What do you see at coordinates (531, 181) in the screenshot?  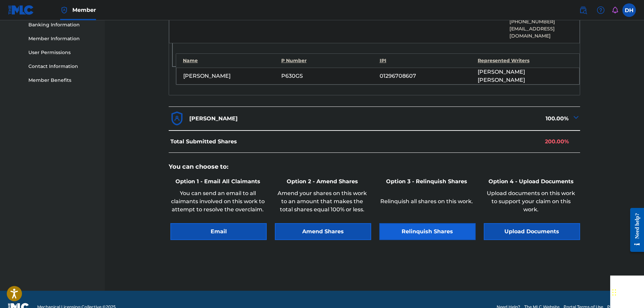 I see `h6: Option 4 - Upload Documents` at bounding box center [531, 181].